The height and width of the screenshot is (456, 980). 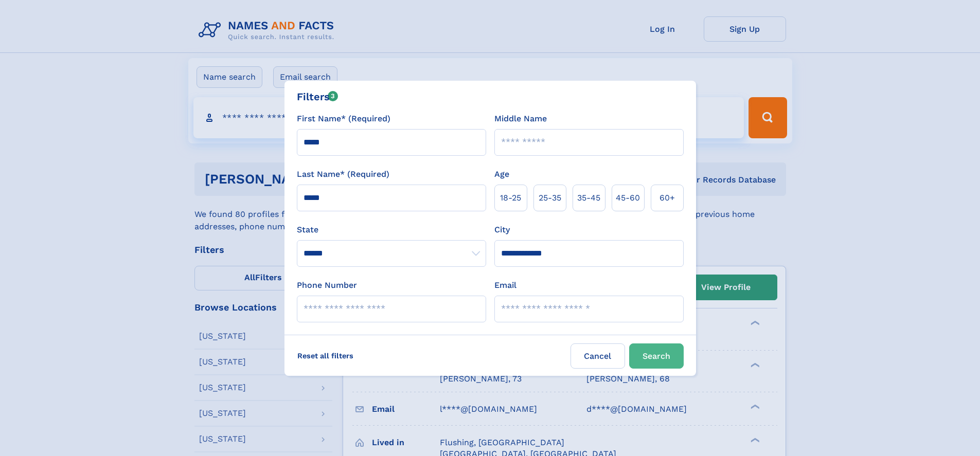 What do you see at coordinates (502, 174) in the screenshot?
I see `label: Age` at bounding box center [502, 174].